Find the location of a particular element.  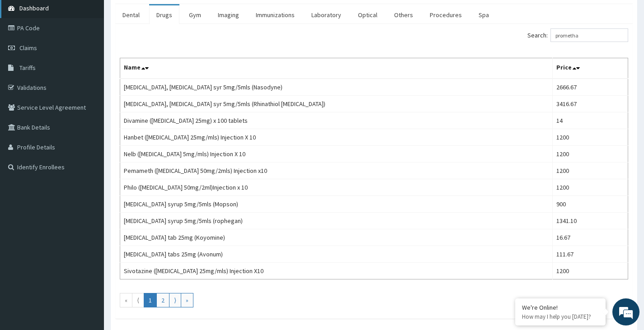

a: Go to last page is located at coordinates (187, 300).